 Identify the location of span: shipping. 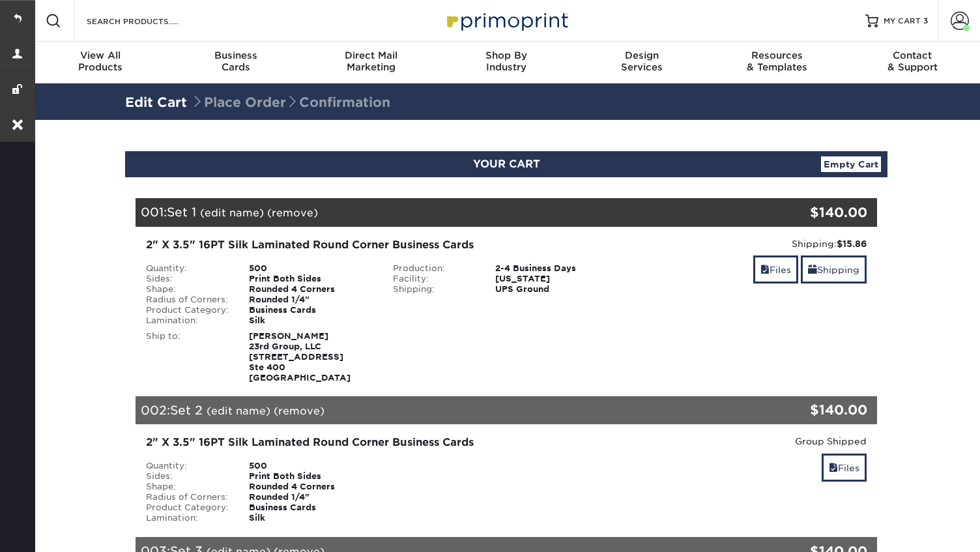
(812, 270).